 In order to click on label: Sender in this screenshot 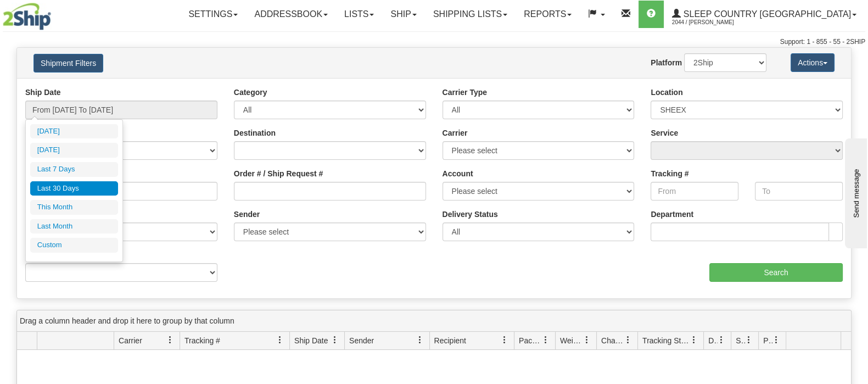, I will do `click(246, 214)`.